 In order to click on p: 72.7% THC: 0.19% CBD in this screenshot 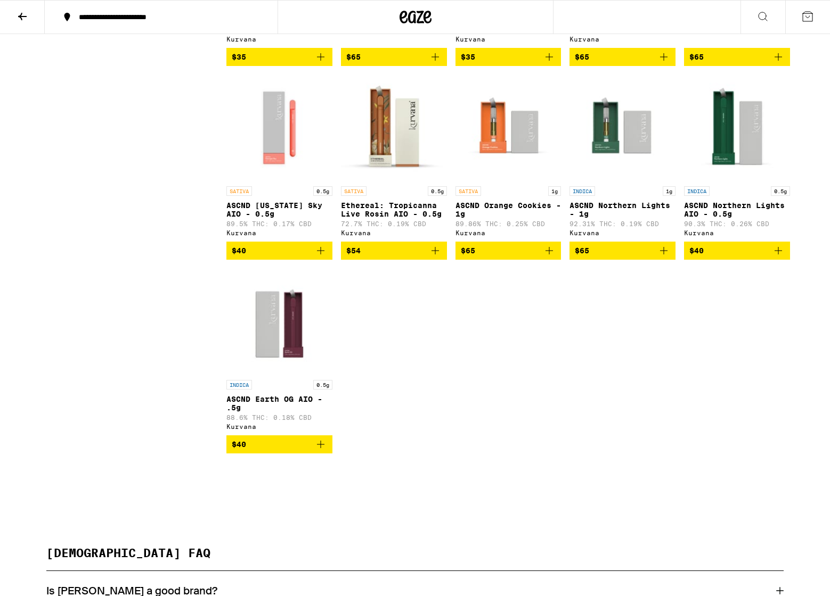, I will do `click(394, 224)`.